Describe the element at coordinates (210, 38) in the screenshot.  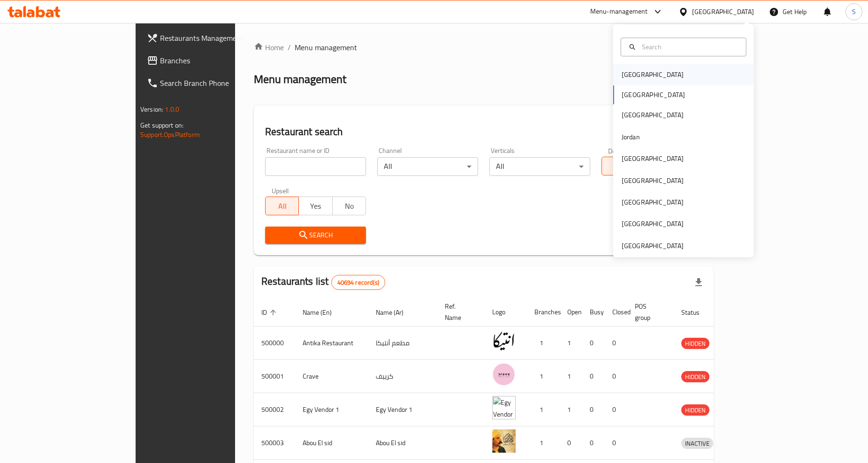
I see `a: Restaurants Management` at that location.